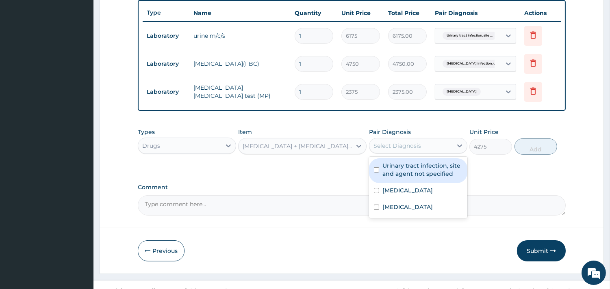 This screenshot has height=289, width=610. Describe the element at coordinates (352, 187) in the screenshot. I see `label: Comment` at that location.